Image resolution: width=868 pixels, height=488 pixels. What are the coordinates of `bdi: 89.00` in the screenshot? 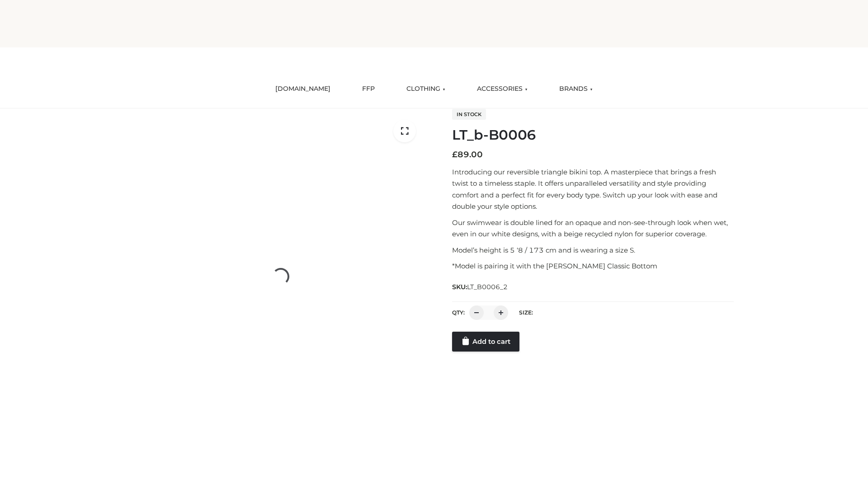 It's located at (467, 155).